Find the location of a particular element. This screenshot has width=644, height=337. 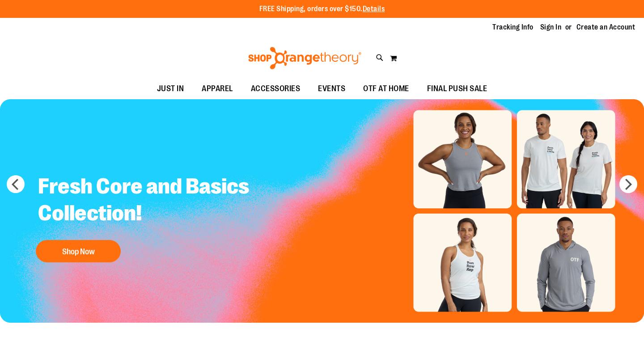

span: JUST IN is located at coordinates (170, 89).